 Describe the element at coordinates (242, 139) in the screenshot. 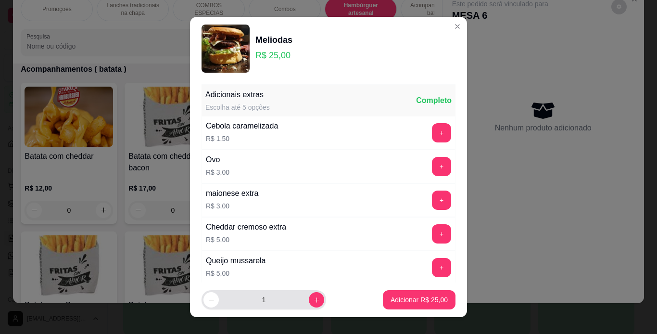

I see `p: R$ 1,50` at that location.